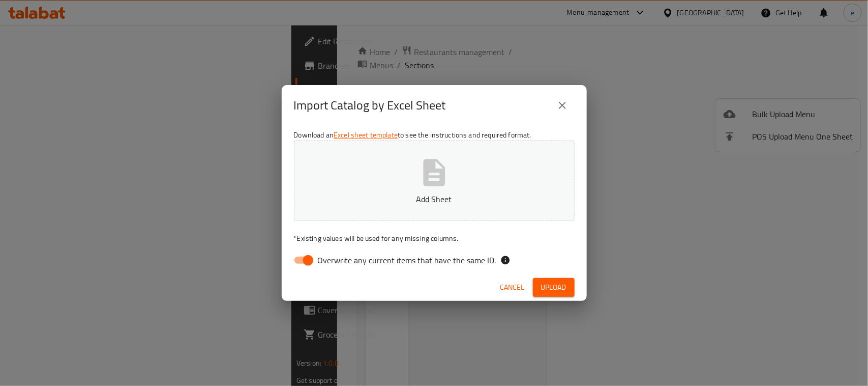 Image resolution: width=868 pixels, height=386 pixels. Describe the element at coordinates (512, 287) in the screenshot. I see `button: Cancel` at that location.